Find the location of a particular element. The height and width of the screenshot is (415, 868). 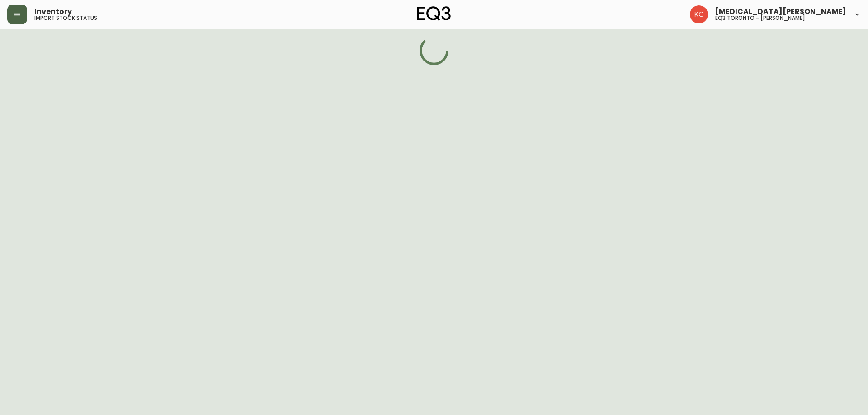

img: 6487344ffbf0e7f3b216948508909409 is located at coordinates (699, 14).